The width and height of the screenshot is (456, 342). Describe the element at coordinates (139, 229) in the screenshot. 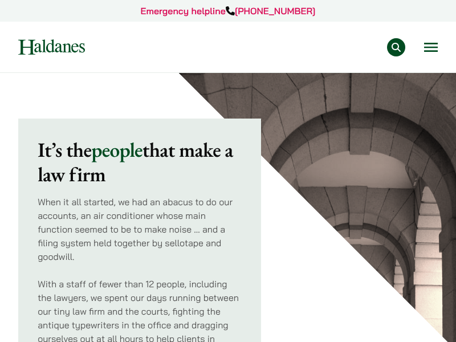

I see `p: When it all started, we had an abacus to do our accounts, an air conditioner whose main function ...` at that location.